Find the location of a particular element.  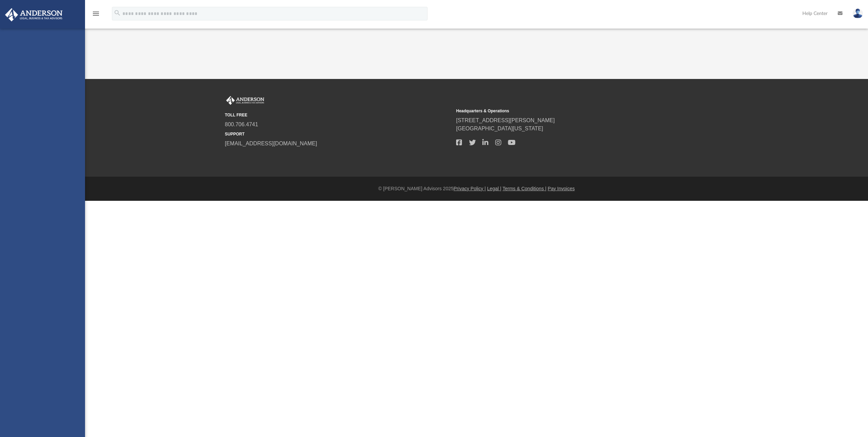

a: menu is located at coordinates (96, 15).